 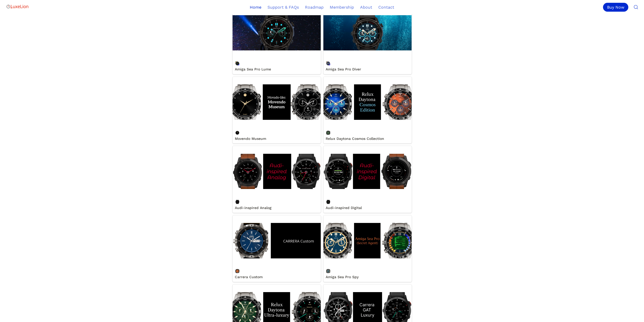 I want to click on a: Carrera Custom, so click(x=276, y=248).